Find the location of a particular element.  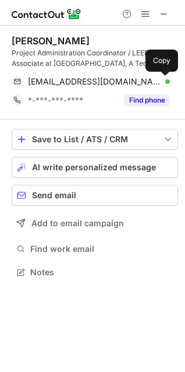

button: Notes is located at coordinates (95, 272).